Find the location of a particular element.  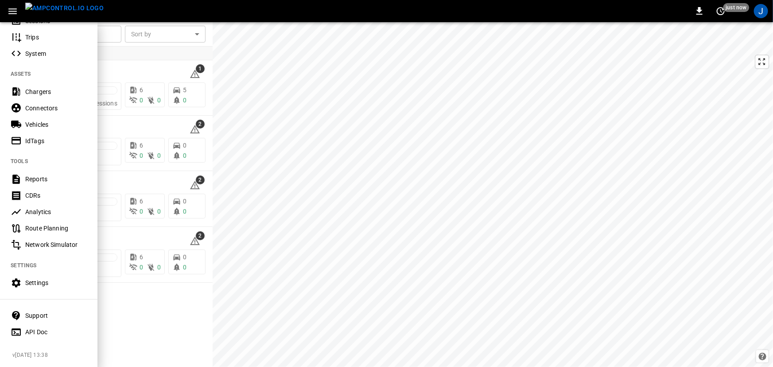

div: Settings is located at coordinates (56, 283).